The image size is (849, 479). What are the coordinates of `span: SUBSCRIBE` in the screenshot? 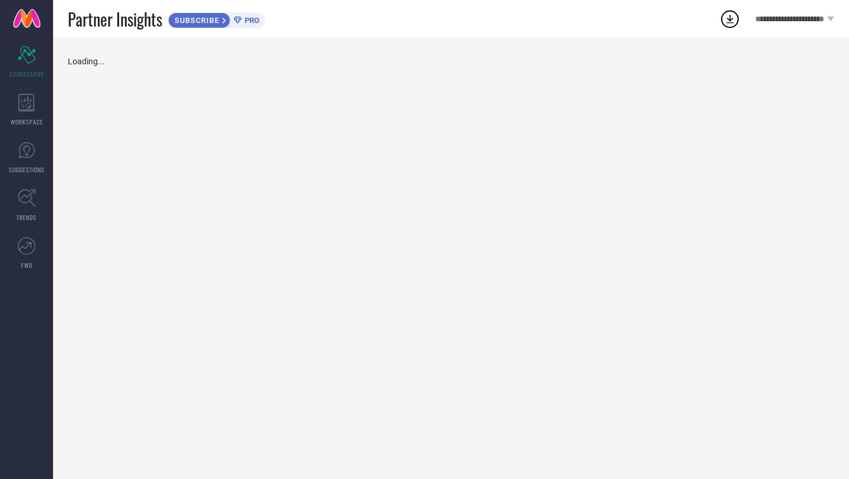 It's located at (195, 20).